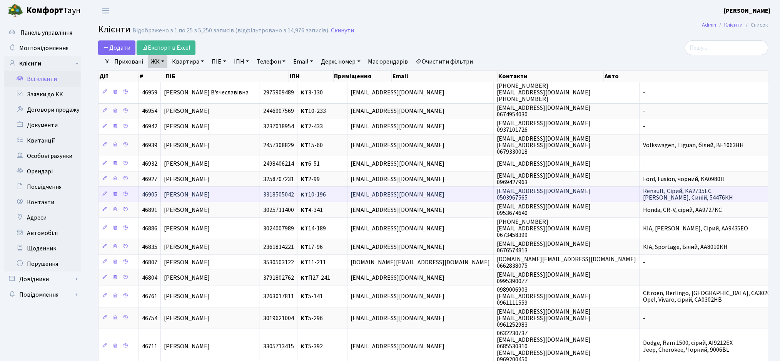 The height and width of the screenshot is (361, 780). I want to click on span: 3530503122, so click(279, 262).